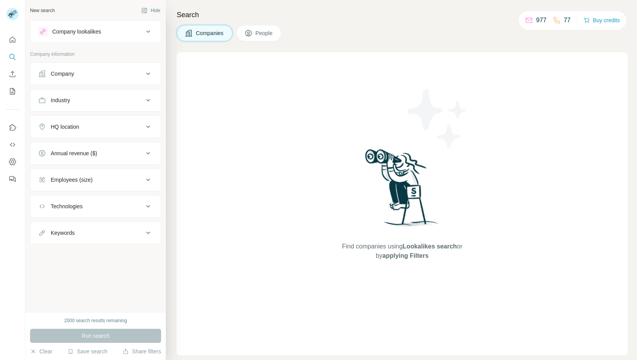 Image resolution: width=637 pixels, height=360 pixels. Describe the element at coordinates (65, 127) in the screenshot. I see `div: HQ location` at that location.